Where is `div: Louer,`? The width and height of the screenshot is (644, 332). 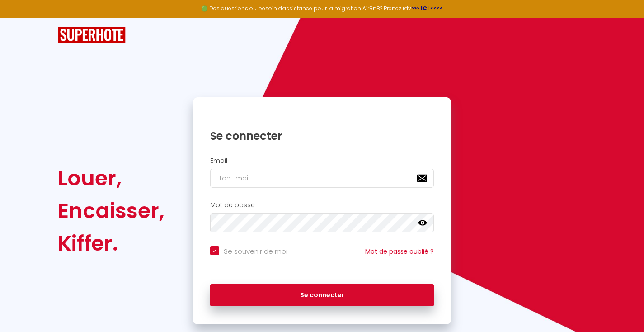
div: Louer, is located at coordinates (111, 178).